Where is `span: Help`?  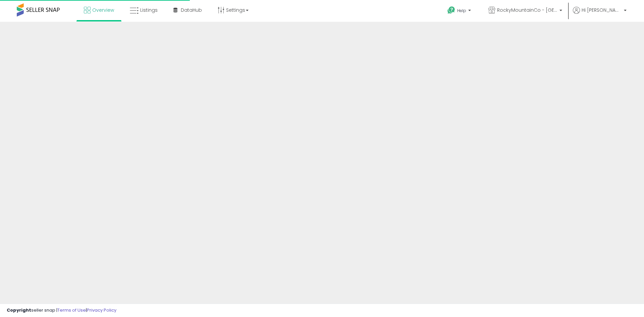
span: Help is located at coordinates (462, 11).